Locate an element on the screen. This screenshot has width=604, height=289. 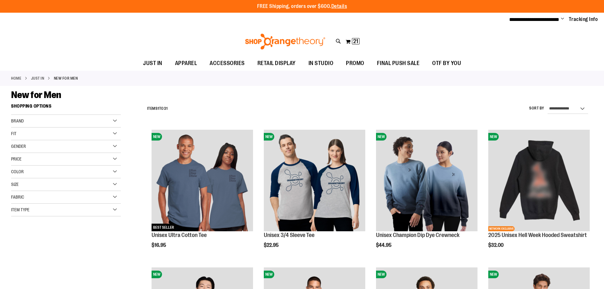
span: Item Type is located at coordinates (20, 210).